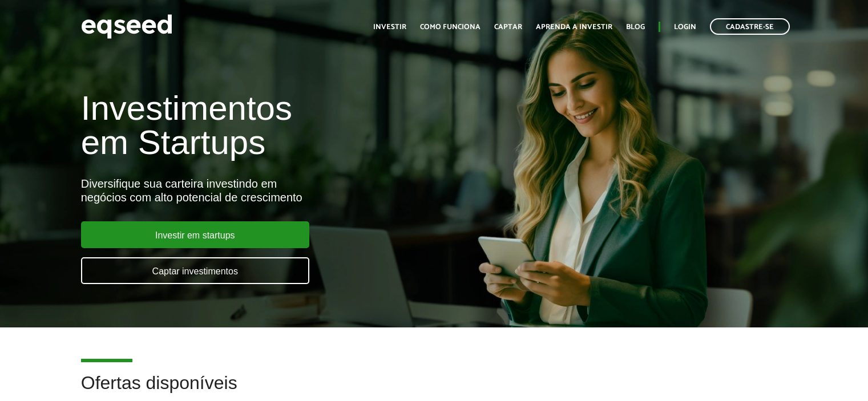 The image size is (868, 401). Describe the element at coordinates (635, 26) in the screenshot. I see `a: Blog` at that location.